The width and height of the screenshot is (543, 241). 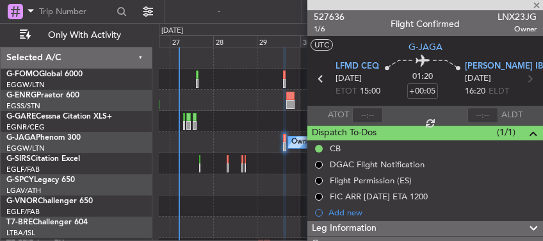 What do you see at coordinates (338, 115) in the screenshot?
I see `span: ATOT` at bounding box center [338, 115].